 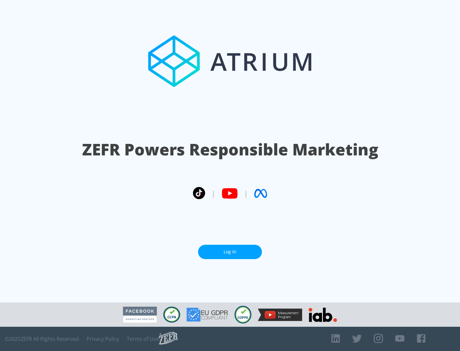 I want to click on h1: ZEFR Powers Responsible Marketing, so click(x=230, y=150).